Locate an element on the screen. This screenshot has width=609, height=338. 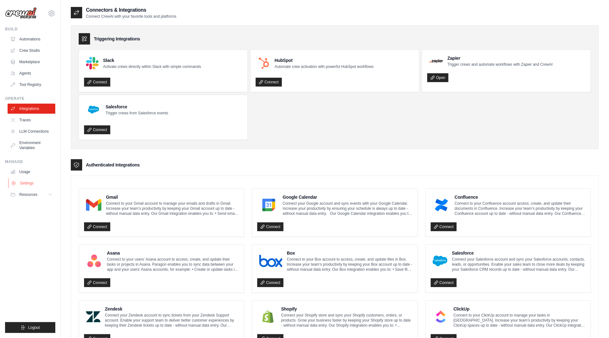
h4: Gmail is located at coordinates (172, 197).